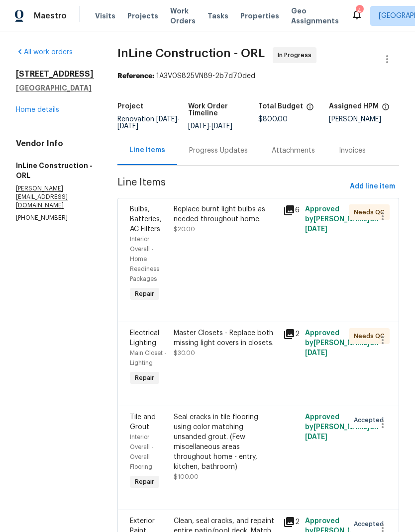 The width and height of the screenshot is (415, 532). I want to click on span: Bulbs, Batteries, AC Filters, so click(146, 220).